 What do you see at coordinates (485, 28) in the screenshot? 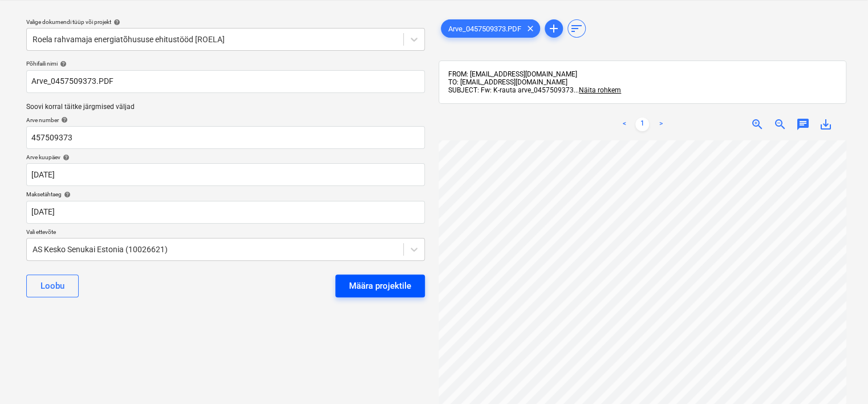
I see `span: Arve_0457509373.PDF` at bounding box center [485, 28].